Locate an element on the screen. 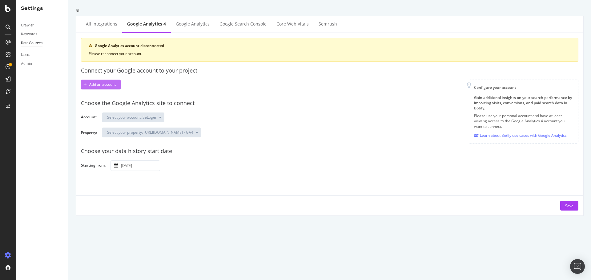 This screenshot has width=591, height=280. a: Admin is located at coordinates (42, 64).